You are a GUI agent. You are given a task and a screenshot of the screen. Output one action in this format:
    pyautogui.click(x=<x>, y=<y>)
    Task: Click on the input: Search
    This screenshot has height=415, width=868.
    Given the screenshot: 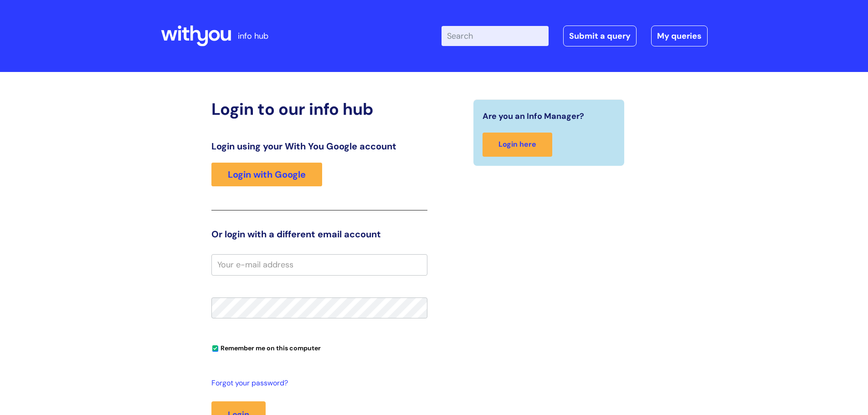 What is the action you would take?
    pyautogui.click(x=494, y=36)
    